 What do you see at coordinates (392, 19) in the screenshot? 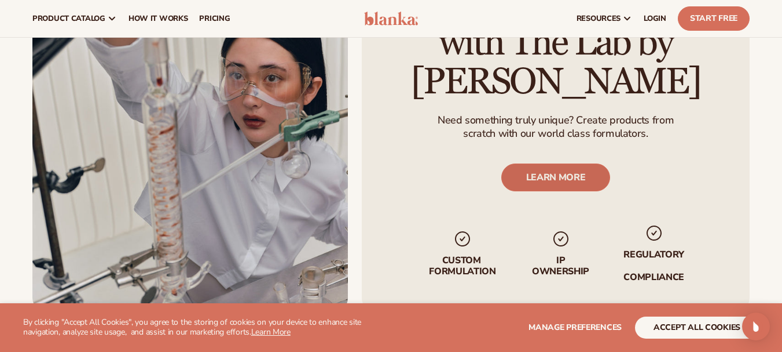
I see `a: logo` at bounding box center [392, 19].